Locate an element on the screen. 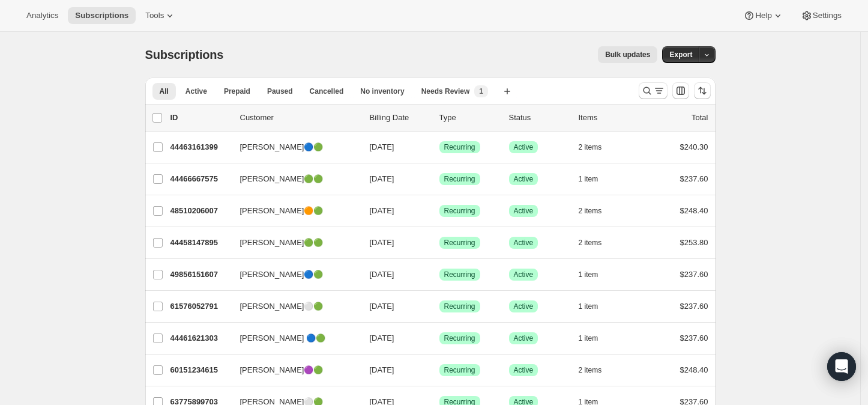 Image resolution: width=868 pixels, height=405 pixels. p: 49856151607 is located at coordinates (201, 274).